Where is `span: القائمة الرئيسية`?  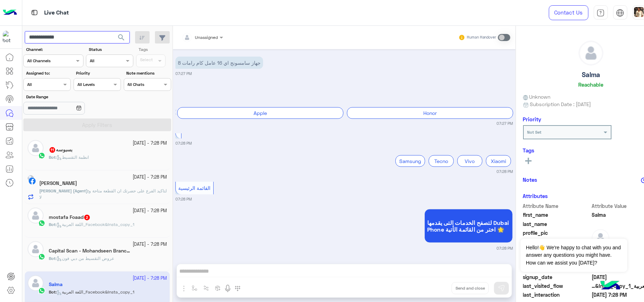 span: القائمة الرئيسية is located at coordinates (195, 188).